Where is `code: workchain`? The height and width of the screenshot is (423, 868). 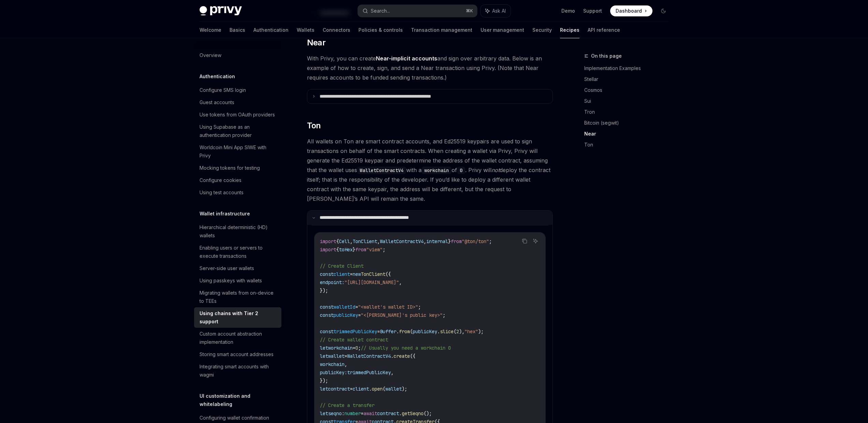 code: workchain is located at coordinates (437, 170).